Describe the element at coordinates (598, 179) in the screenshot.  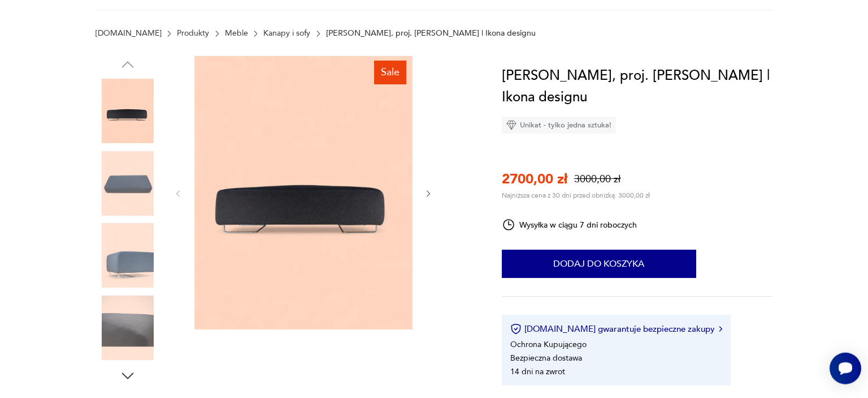
I see `p: 3000,00 zł` at that location.